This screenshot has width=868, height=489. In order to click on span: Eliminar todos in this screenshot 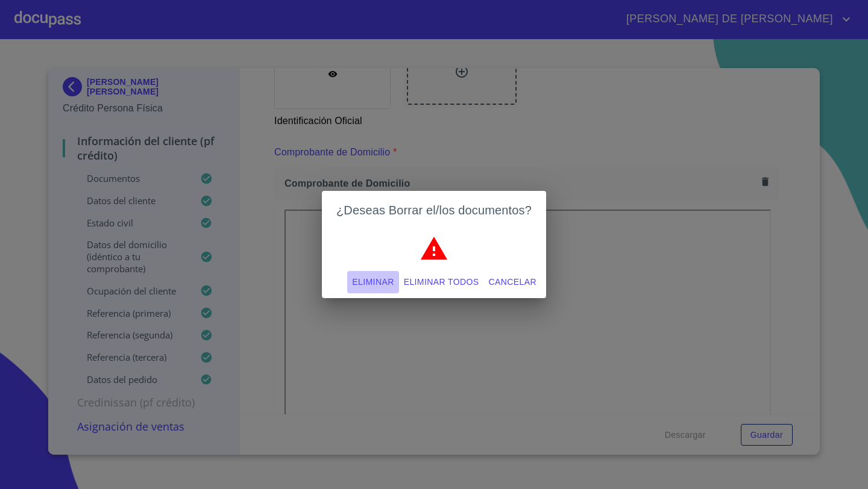, I will do `click(441, 282)`.